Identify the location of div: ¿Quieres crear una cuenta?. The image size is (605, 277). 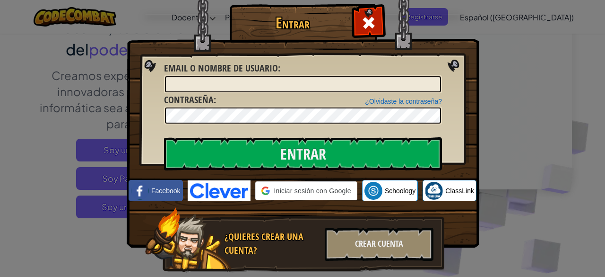
(272, 243).